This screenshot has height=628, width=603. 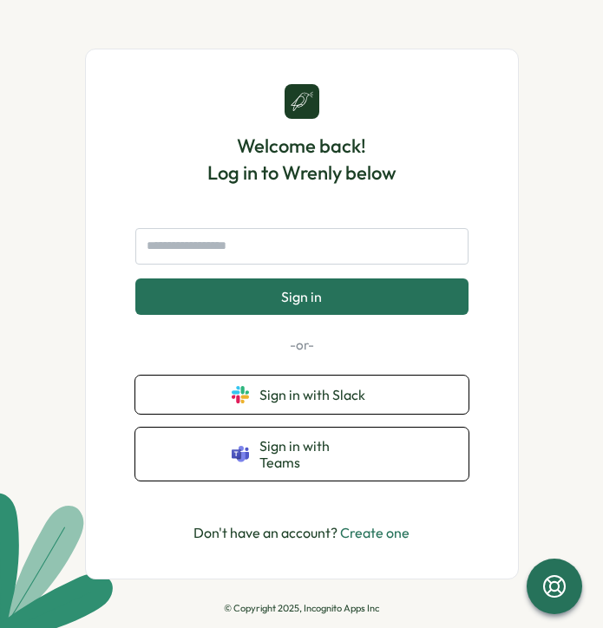 I want to click on h1: Welcome back! Log in to Wrenly below, so click(x=302, y=160).